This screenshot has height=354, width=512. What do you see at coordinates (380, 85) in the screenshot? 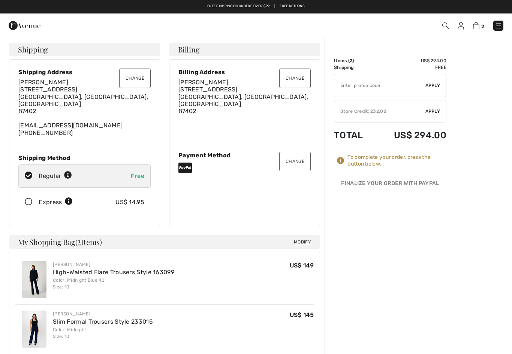
I see `input: Promo code` at bounding box center [380, 85].